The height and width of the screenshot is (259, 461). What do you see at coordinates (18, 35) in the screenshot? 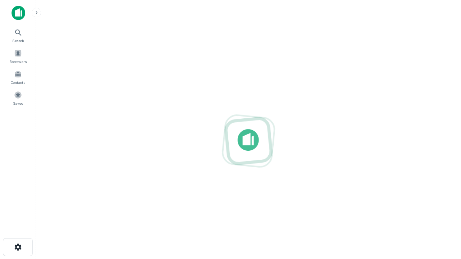
I see `div: Search` at bounding box center [18, 35].